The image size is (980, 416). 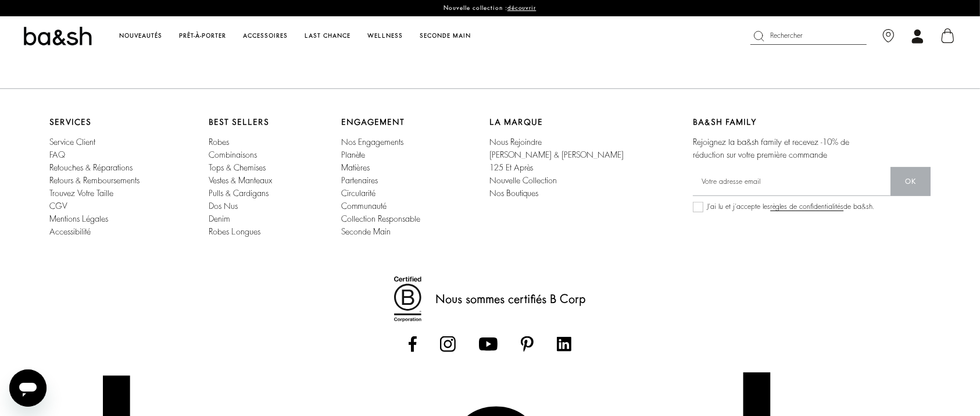 What do you see at coordinates (809, 36) in the screenshot?
I see `button: Rechercher` at bounding box center [809, 36].